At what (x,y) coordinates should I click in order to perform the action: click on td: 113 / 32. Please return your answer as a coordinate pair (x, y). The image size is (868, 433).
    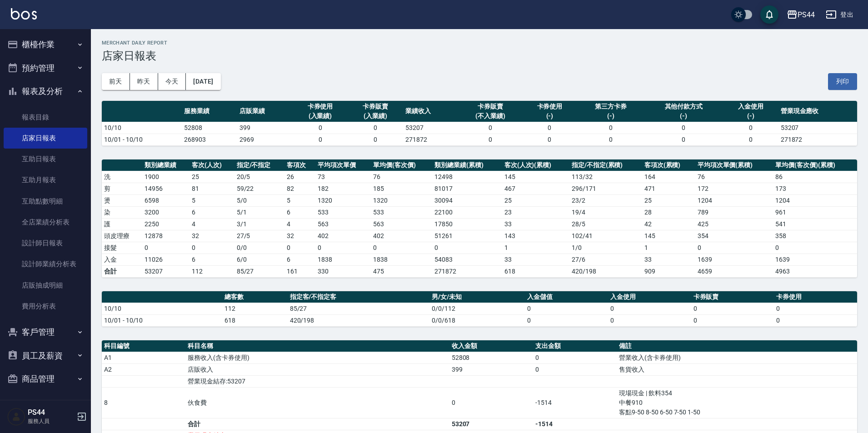
    Looking at the image, I should click on (605, 177).